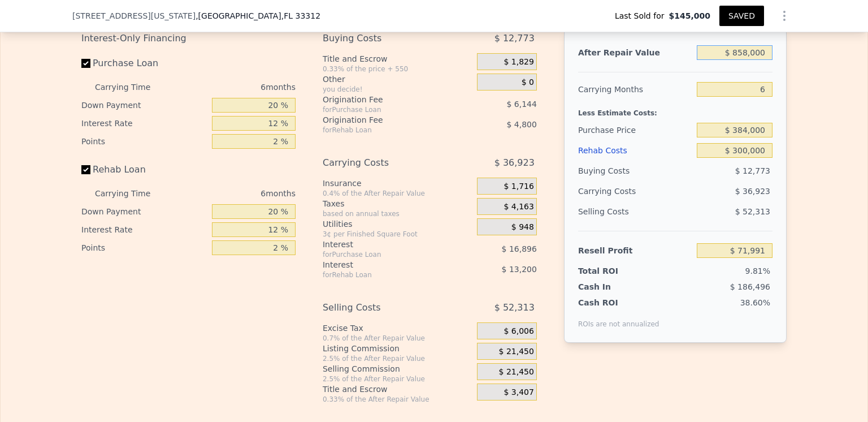  Describe the element at coordinates (397, 183) in the screenshot. I see `div: Insurance` at that location.